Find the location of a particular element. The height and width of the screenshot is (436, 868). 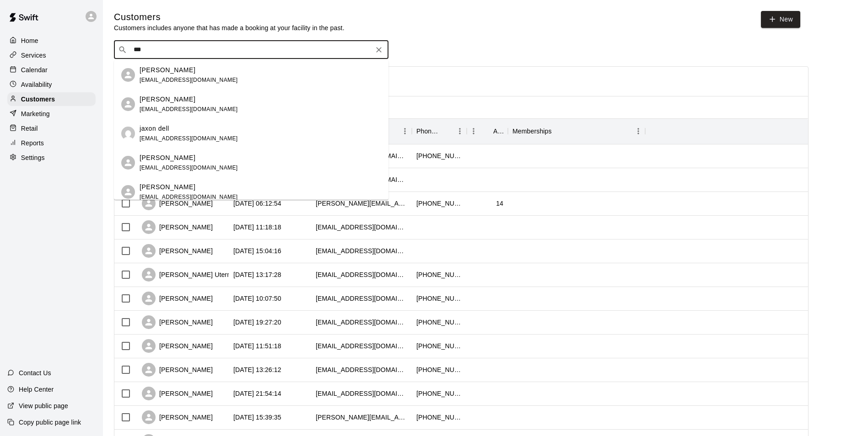

p: Settings is located at coordinates (33, 158).